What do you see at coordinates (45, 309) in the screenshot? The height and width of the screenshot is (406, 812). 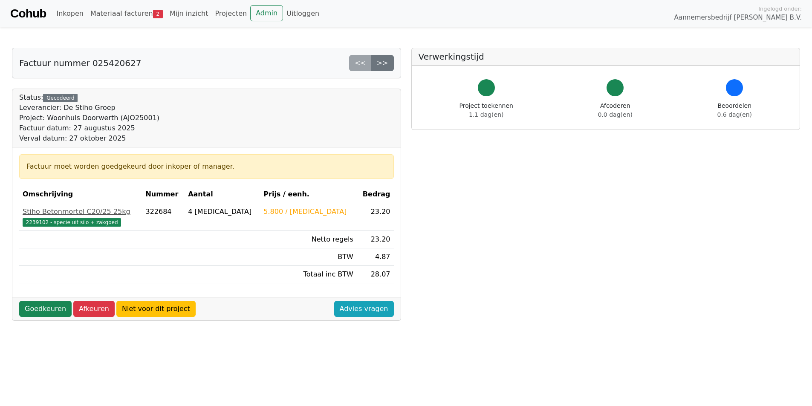 I see `a: Goedkeuren` at bounding box center [45, 309].